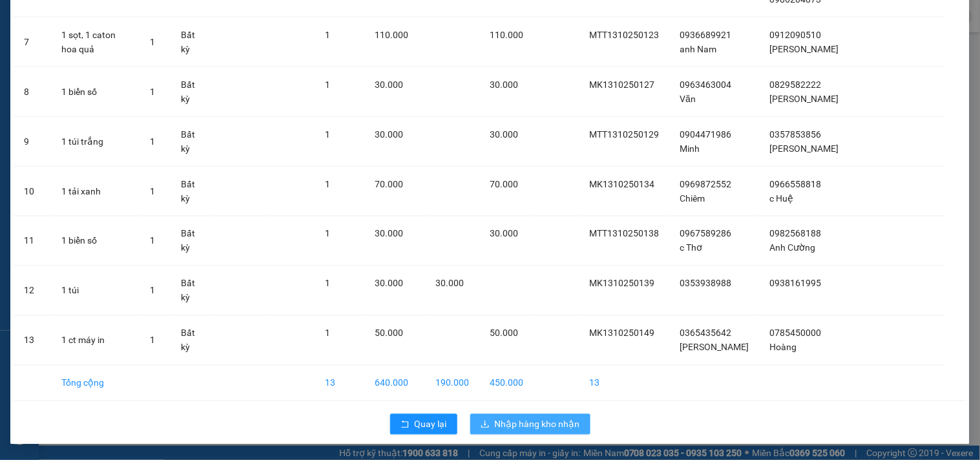 The height and width of the screenshot is (460, 980). I want to click on span: MTT1310250138, so click(624, 234).